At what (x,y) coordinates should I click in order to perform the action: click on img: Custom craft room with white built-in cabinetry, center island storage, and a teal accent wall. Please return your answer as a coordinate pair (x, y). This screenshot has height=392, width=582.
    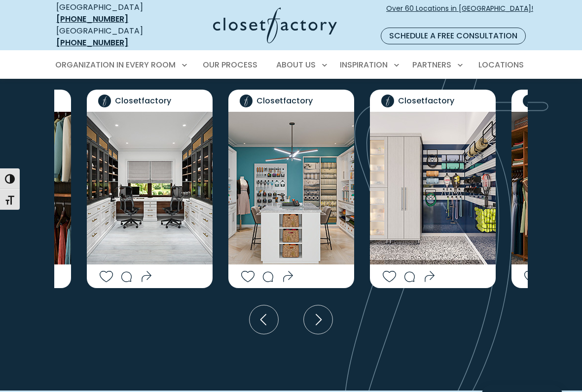
    Looking at the image, I should click on (291, 188).